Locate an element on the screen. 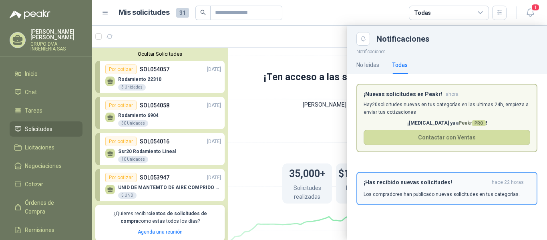  span: Cotizar is located at coordinates (34, 184).